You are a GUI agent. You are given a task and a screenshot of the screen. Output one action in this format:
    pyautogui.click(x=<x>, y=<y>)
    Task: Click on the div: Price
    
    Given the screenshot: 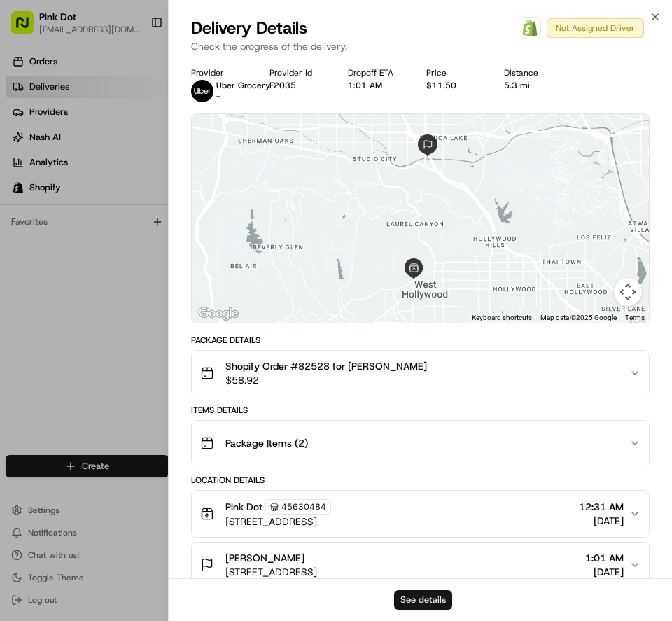 What is the action you would take?
    pyautogui.click(x=460, y=73)
    